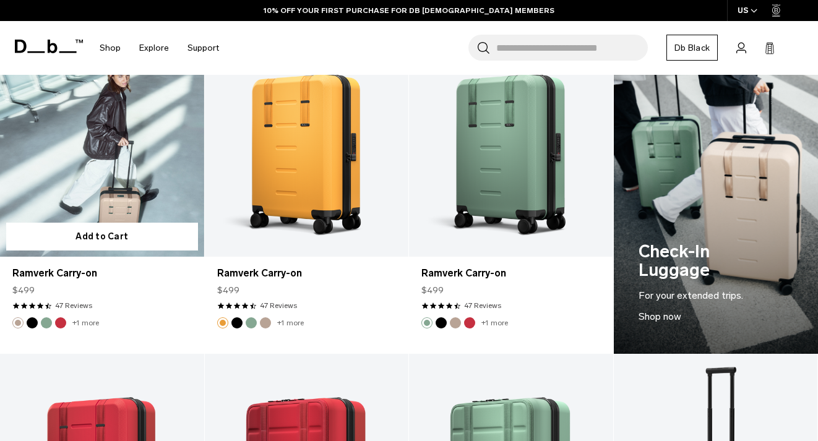 The image size is (818, 441). I want to click on button: Parhelion Orange, so click(223, 323).